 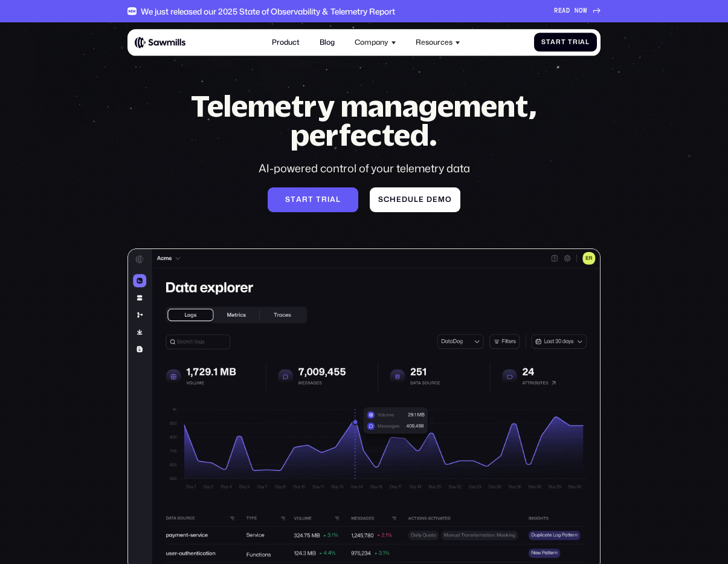 What do you see at coordinates (268, 12) in the screenshot?
I see `div: We just released our 2025 State of Observability & Telemetry Report` at bounding box center [268, 12].